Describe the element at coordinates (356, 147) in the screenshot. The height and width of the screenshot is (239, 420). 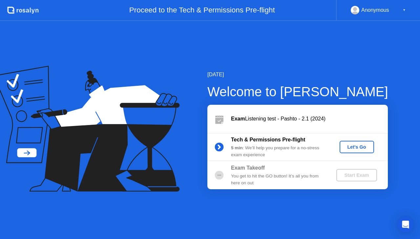
I see `div: Let's Go` at that location.